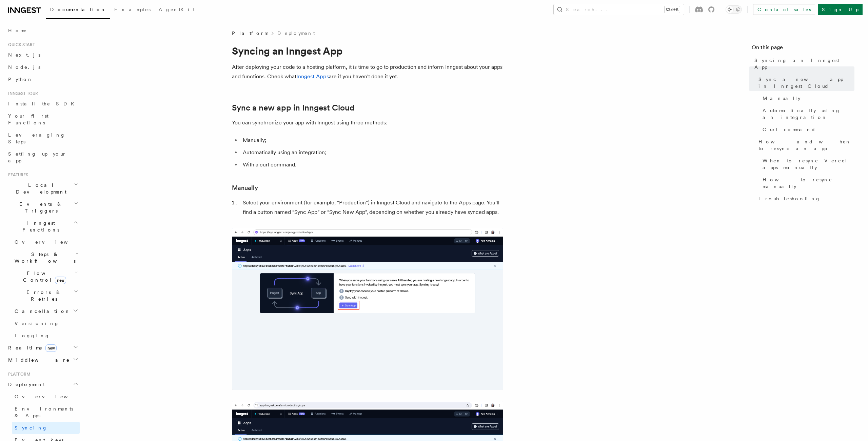  I want to click on span: Environments & Apps, so click(44, 412).